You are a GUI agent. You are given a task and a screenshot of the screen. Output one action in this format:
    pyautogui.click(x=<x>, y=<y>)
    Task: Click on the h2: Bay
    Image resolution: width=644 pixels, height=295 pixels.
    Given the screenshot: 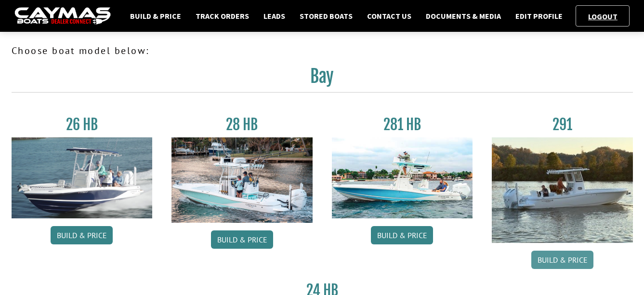 What is the action you would take?
    pyautogui.click(x=322, y=79)
    